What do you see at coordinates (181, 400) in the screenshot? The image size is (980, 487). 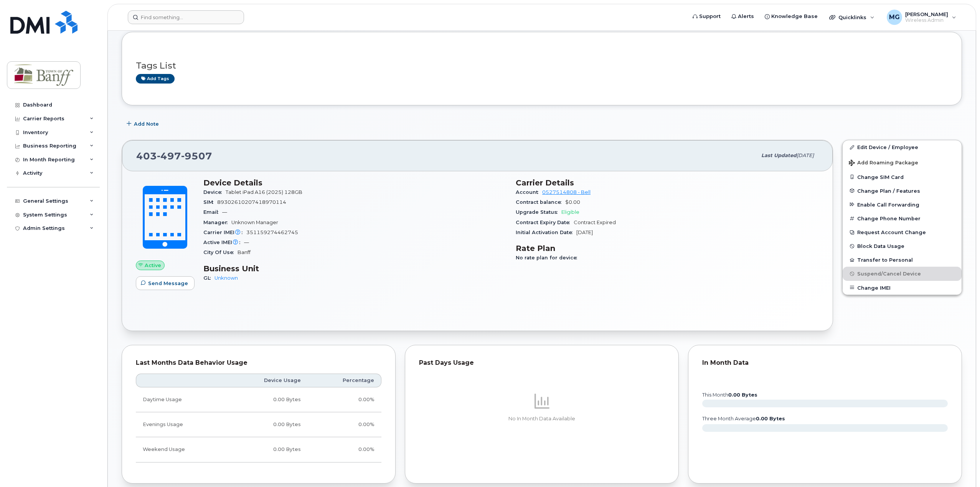 I see `td: Daytime Usage` at bounding box center [181, 400].